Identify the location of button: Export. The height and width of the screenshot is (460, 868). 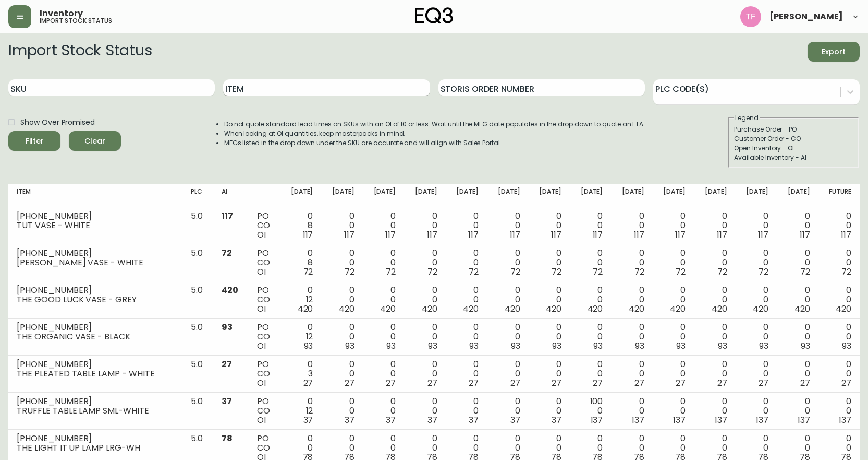
(834, 52).